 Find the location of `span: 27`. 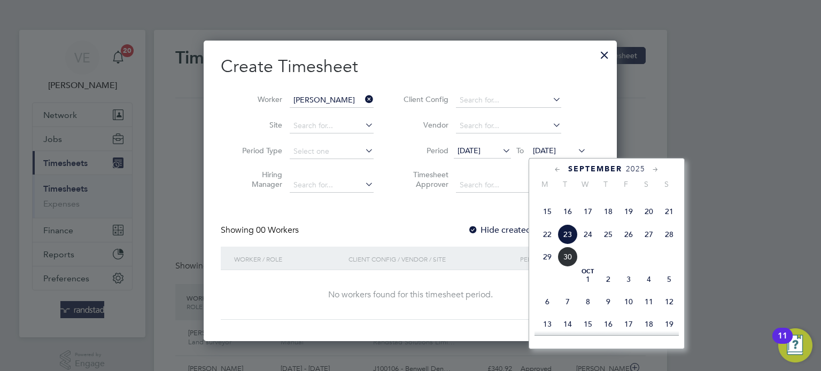

span: 27 is located at coordinates (649, 235).